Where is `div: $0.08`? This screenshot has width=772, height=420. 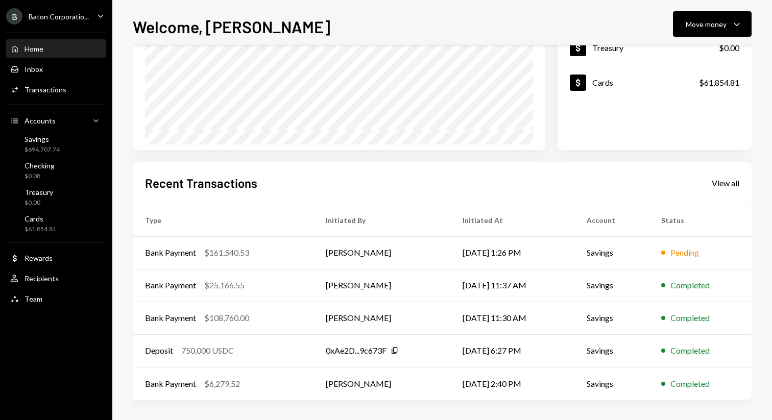 div: $0.08 is located at coordinates (39, 176).